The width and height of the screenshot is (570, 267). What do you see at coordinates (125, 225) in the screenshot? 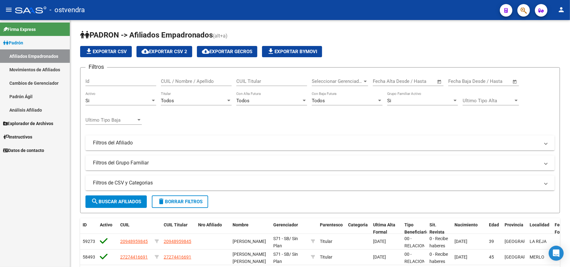
I see `span: CUIL` at bounding box center [125, 225].